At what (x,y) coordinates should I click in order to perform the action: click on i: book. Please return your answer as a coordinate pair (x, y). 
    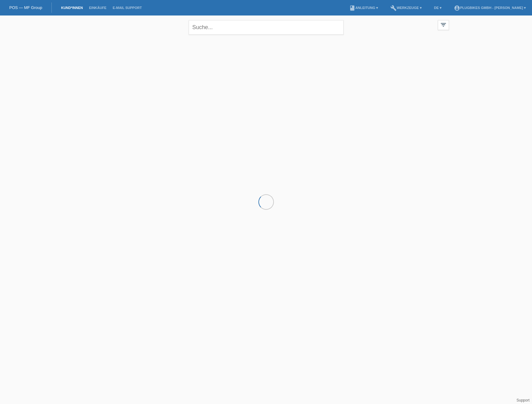
    Looking at the image, I should click on (352, 8).